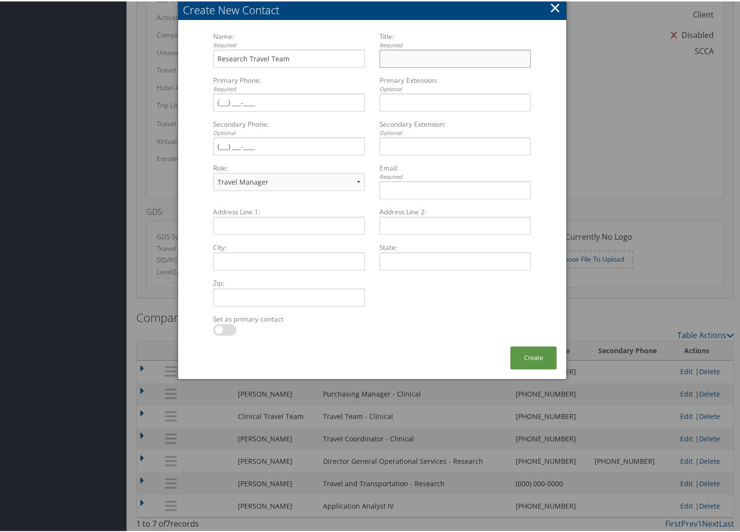 Image resolution: width=740 pixels, height=532 pixels. I want to click on label: Address Line 1:, so click(289, 210).